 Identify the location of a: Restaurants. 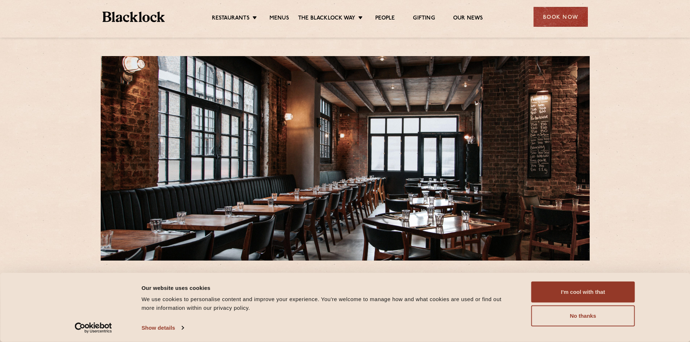
(231, 19).